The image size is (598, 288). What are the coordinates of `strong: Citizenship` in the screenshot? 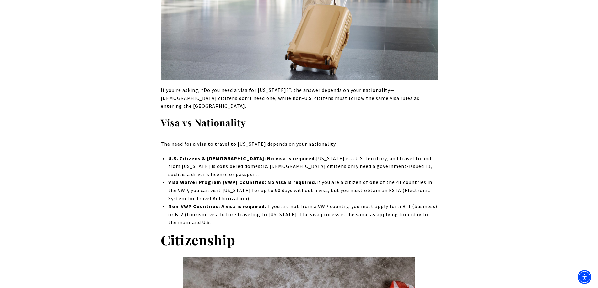 It's located at (198, 240).